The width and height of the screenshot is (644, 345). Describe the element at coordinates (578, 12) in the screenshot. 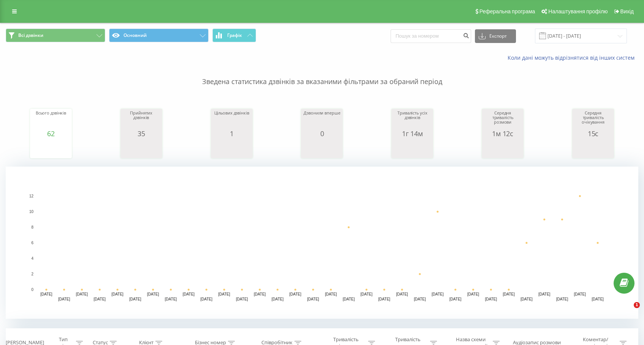

I see `span: Налаштування профілю` at that location.